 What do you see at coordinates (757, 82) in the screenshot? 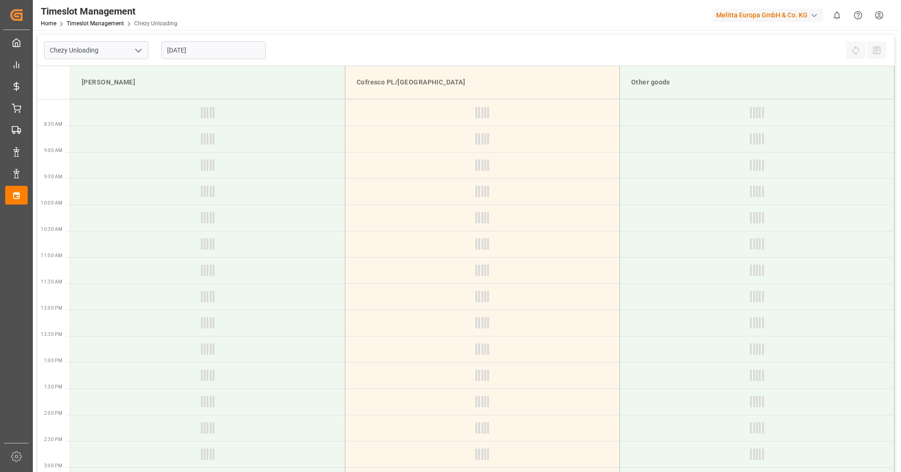
I see `div: Other goods` at bounding box center [757, 82].